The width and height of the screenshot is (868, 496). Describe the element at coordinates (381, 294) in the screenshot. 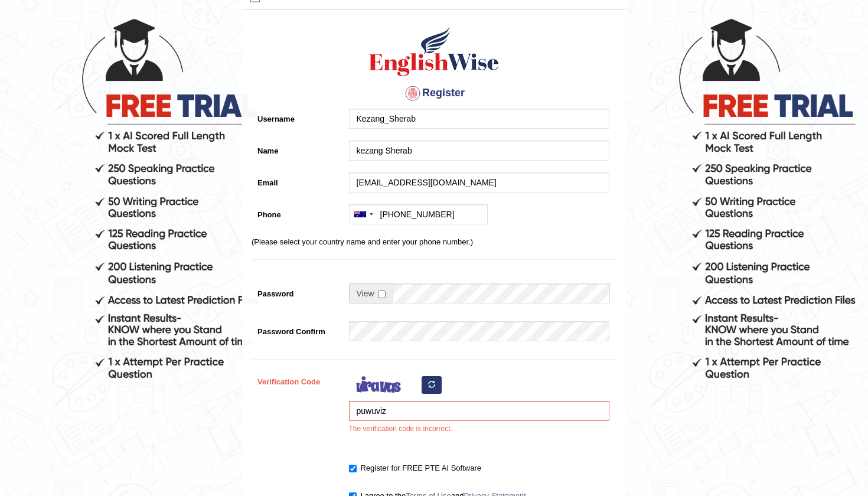

I see `input: Show/Hide Password` at that location.